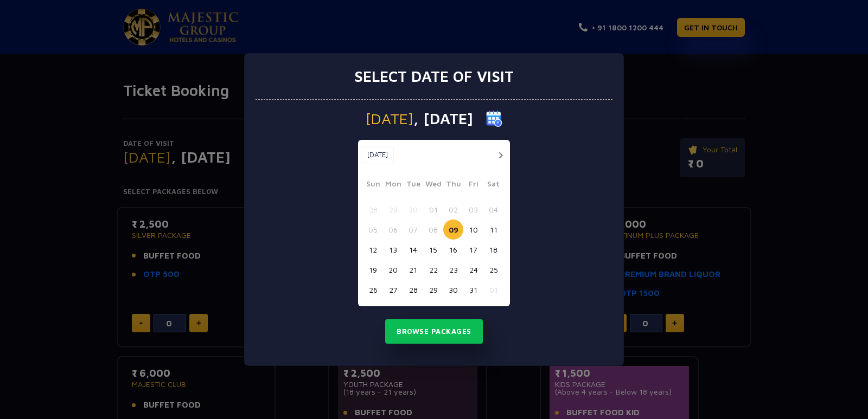 The height and width of the screenshot is (419, 868). What do you see at coordinates (372, 186) in the screenshot?
I see `span: Sun` at bounding box center [372, 186].